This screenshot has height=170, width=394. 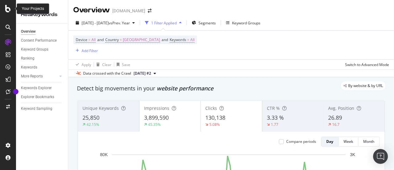 I want to click on a: Keywords Explorer, so click(x=42, y=88).